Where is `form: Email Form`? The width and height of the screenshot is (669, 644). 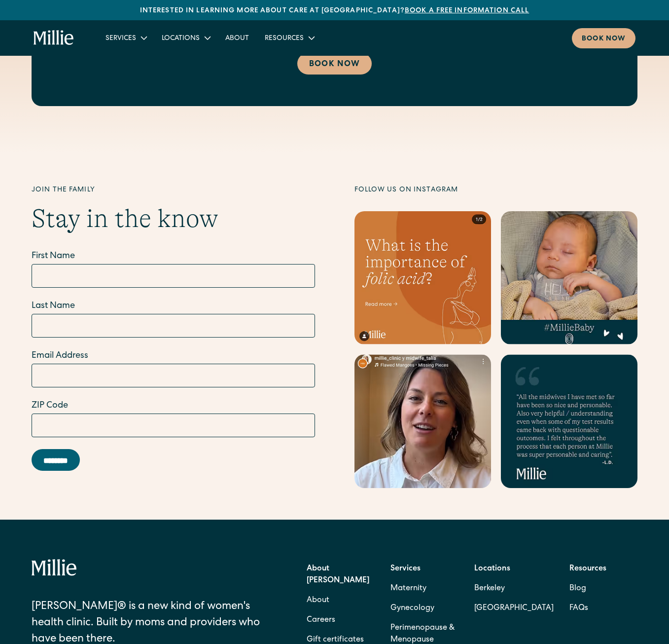 form: Email Form is located at coordinates (173, 360).